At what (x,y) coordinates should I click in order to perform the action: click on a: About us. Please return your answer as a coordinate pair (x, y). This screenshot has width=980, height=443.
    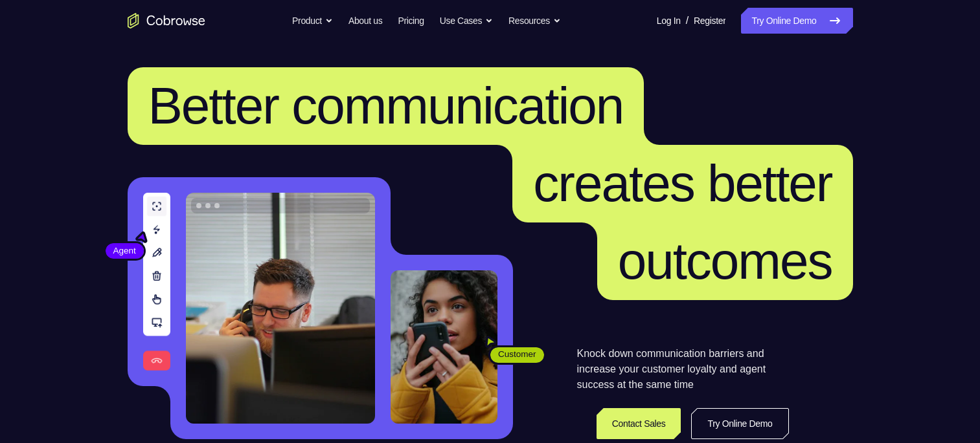
    Looking at the image, I should click on (365, 21).